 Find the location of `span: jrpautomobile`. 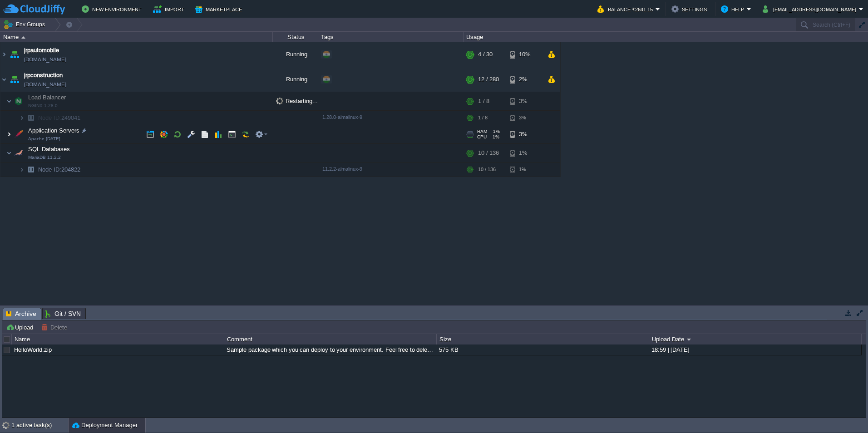

span: jrpautomobile is located at coordinates (41, 50).